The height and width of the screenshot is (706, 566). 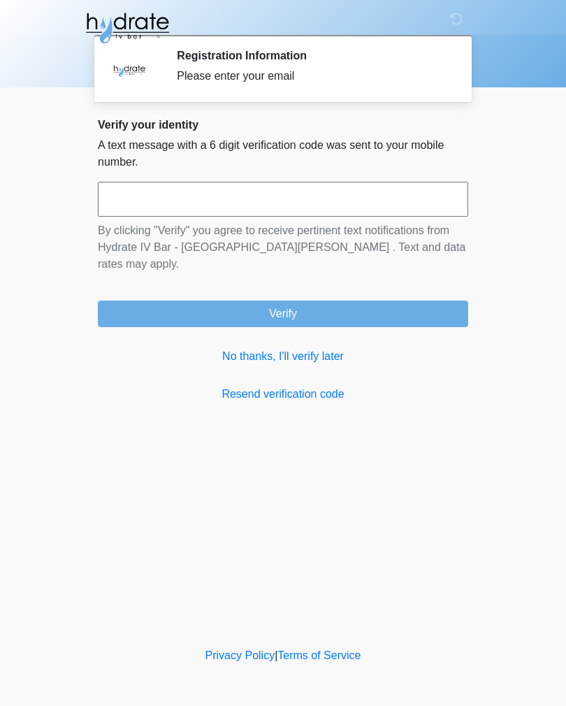 What do you see at coordinates (127, 28) in the screenshot?
I see `img: Hydrate IV Bar - Fort Collins Logo` at bounding box center [127, 28].